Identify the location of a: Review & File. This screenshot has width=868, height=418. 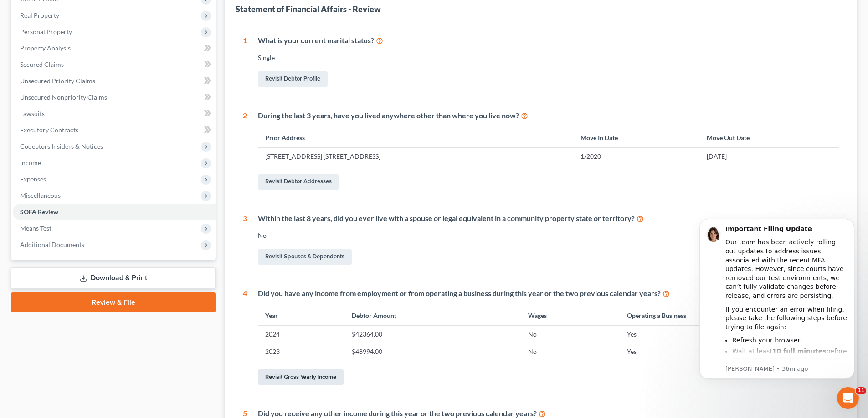
(113, 302).